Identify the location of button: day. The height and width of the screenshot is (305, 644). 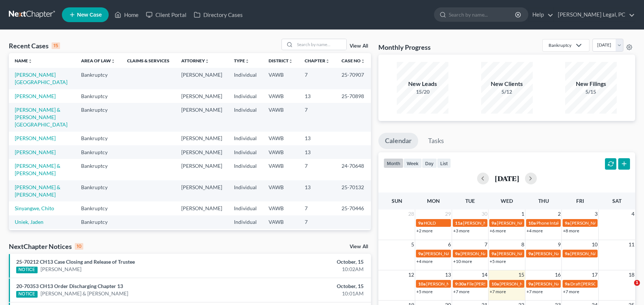
(429, 163).